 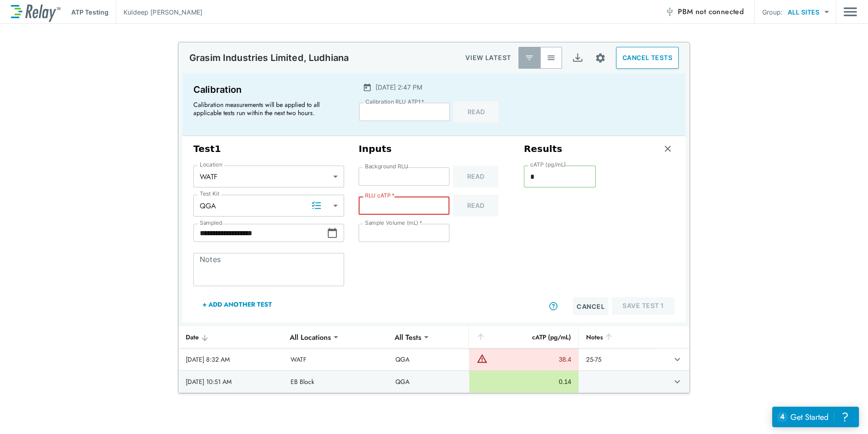 I want to click on p: Calibration measurements will be applied to all applicable tests run within the next two hours., so click(x=266, y=109).